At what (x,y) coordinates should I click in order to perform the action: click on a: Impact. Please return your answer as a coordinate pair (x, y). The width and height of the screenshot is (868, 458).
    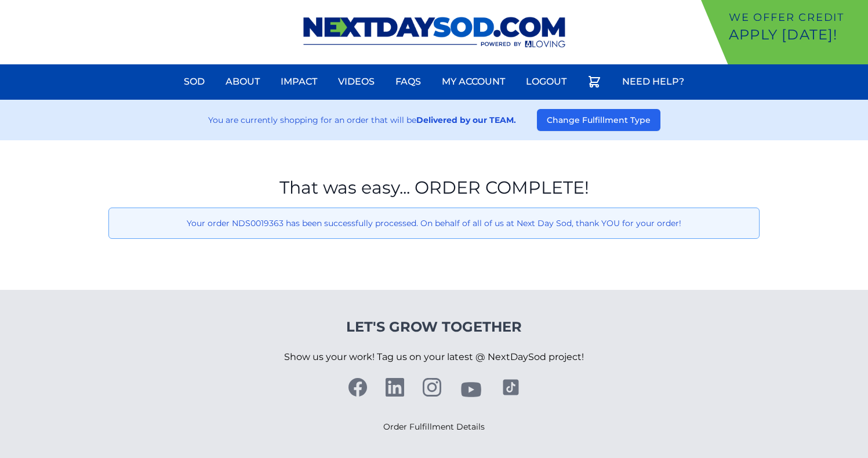
    Looking at the image, I should click on (299, 81).